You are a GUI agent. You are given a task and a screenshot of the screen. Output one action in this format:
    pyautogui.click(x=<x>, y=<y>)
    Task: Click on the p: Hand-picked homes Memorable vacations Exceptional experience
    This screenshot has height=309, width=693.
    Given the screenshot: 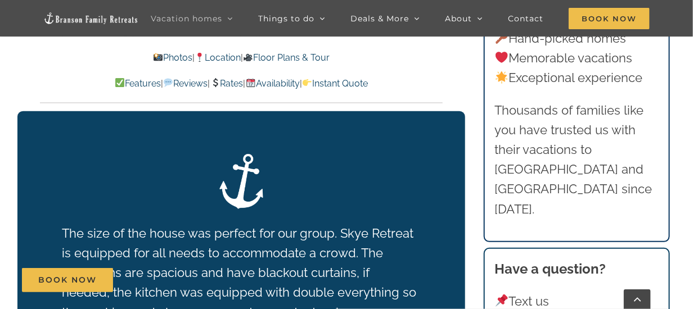 What is the action you would take?
    pyautogui.click(x=577, y=58)
    